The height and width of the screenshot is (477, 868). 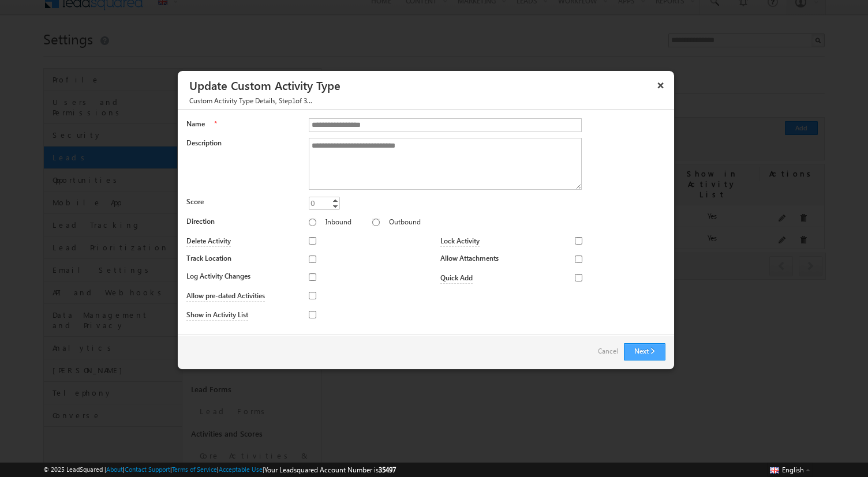 I want to click on label: Score, so click(x=242, y=202).